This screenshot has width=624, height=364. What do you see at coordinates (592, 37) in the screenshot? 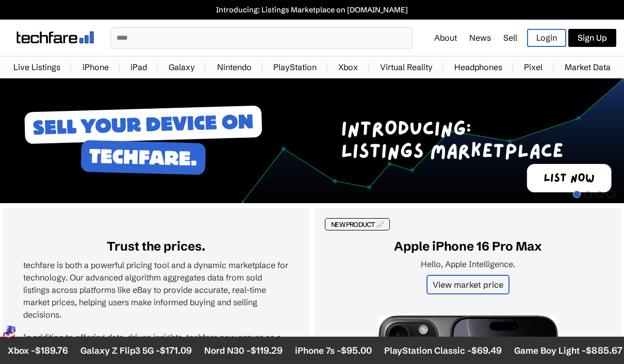
I see `a: Sign Up` at bounding box center [592, 37].